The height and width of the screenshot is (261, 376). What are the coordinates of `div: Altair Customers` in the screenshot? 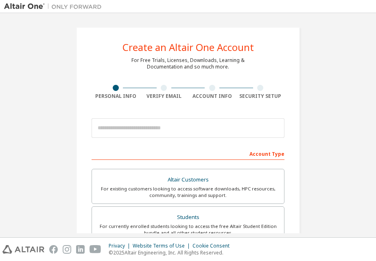 It's located at (188, 180).